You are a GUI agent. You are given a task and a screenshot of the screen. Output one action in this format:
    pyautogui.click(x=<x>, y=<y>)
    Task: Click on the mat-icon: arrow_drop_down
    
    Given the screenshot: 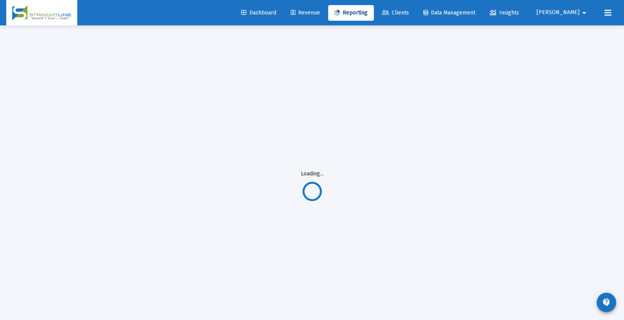 What is the action you would take?
    pyautogui.click(x=585, y=13)
    